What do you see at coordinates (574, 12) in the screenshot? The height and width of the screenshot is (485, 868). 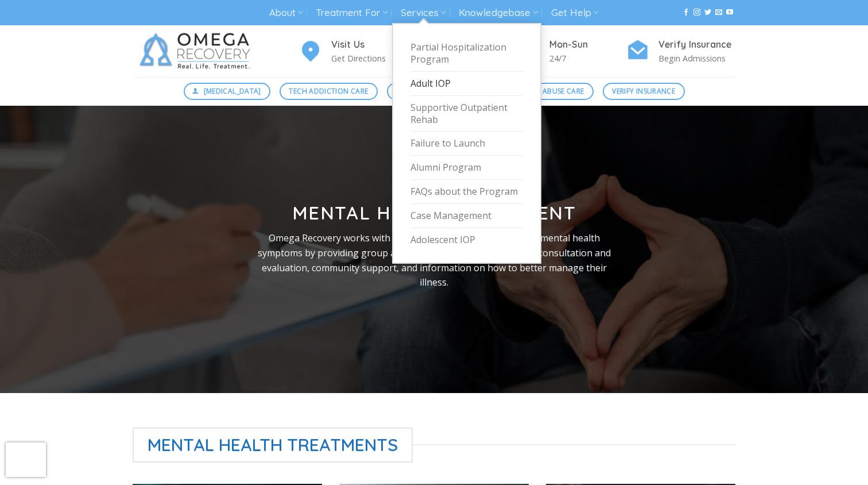 I see `a: Get Help` at bounding box center [574, 12].